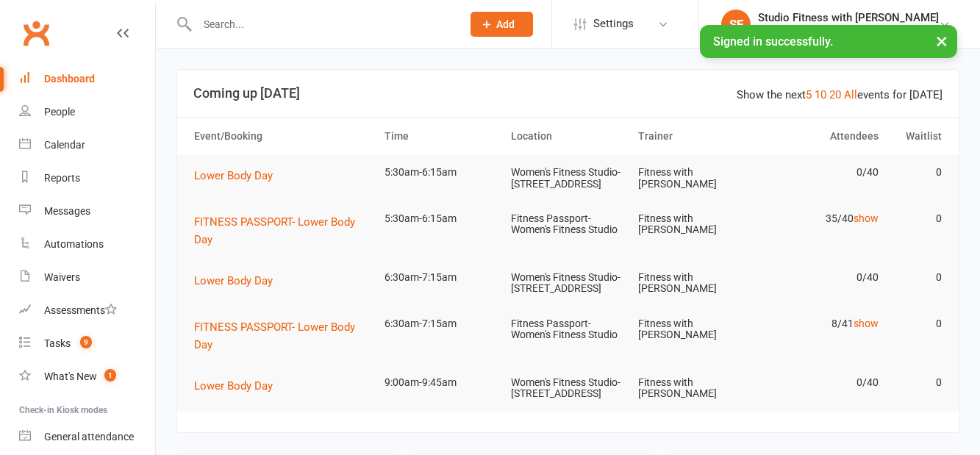  I want to click on input: Search..., so click(322, 24).